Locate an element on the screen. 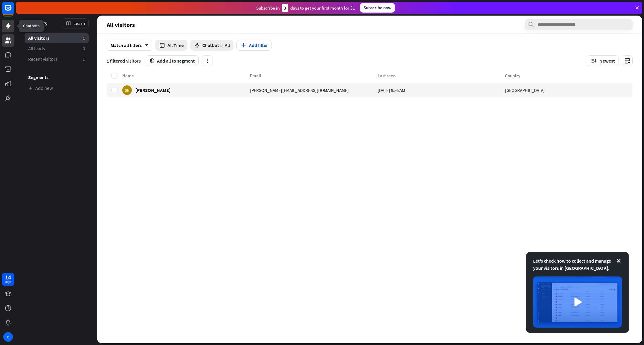  span: All leads is located at coordinates (36, 49).